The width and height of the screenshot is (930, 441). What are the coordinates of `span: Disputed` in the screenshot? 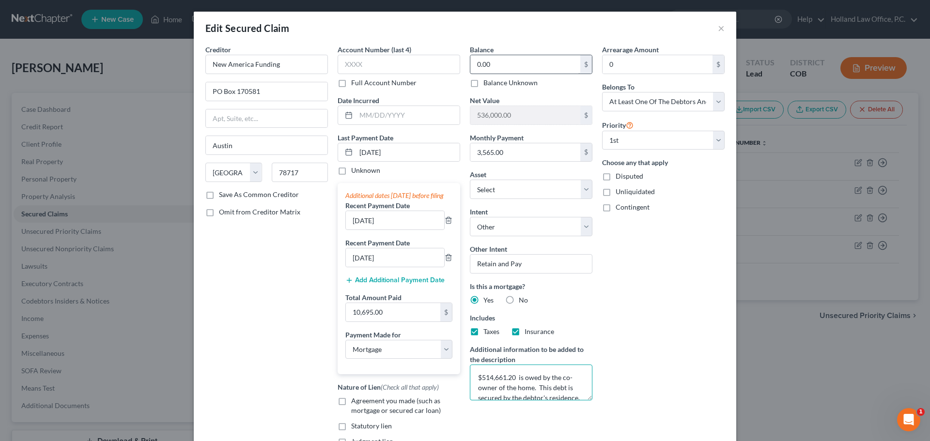 It's located at (629, 176).